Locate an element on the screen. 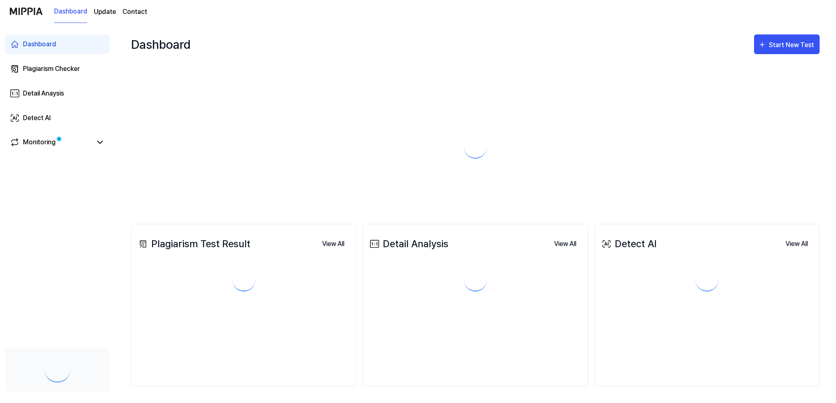  a: Update is located at coordinates (105, 12).